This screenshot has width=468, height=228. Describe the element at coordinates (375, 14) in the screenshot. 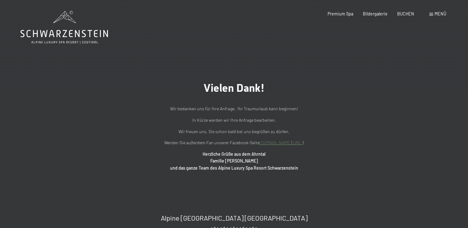

I see `span: Bildergalerie` at that location.